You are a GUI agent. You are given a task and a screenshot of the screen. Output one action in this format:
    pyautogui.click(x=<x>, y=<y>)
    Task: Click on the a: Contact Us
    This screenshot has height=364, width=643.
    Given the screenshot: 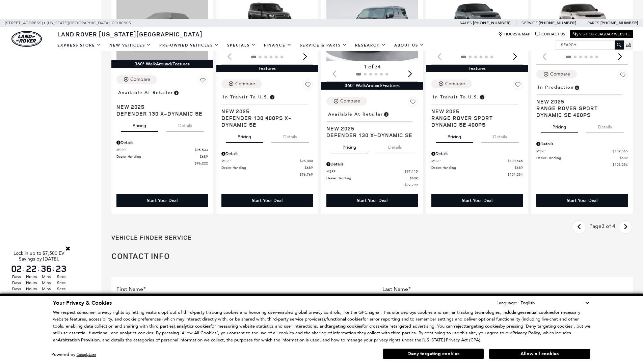 What is the action you would take?
    pyautogui.click(x=550, y=34)
    